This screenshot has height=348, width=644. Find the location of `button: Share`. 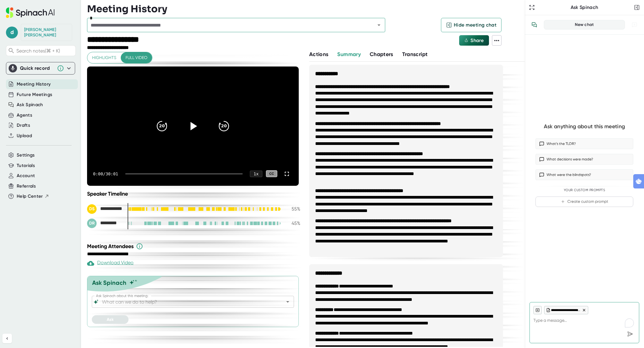

button: Share is located at coordinates (474, 40).